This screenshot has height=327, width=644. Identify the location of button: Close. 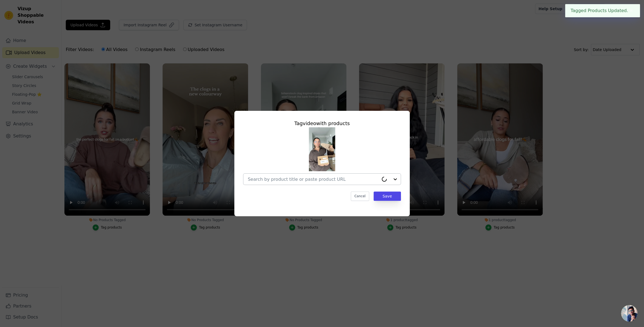
(631, 11).